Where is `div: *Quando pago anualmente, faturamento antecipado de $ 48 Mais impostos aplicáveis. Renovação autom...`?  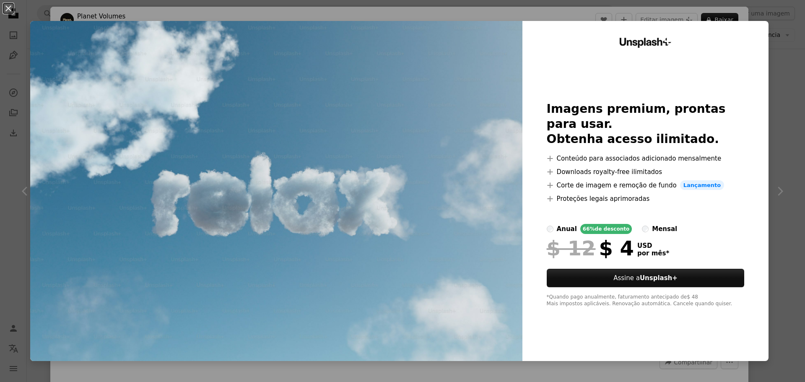 div: *Quando pago anualmente, faturamento antecipado de $ 48 Mais impostos aplicáveis. Renovação autom... is located at coordinates (646, 301).